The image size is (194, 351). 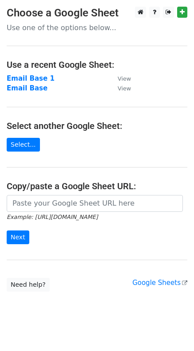 I want to click on input: Paste your Google Sheet URL here, so click(x=94, y=204).